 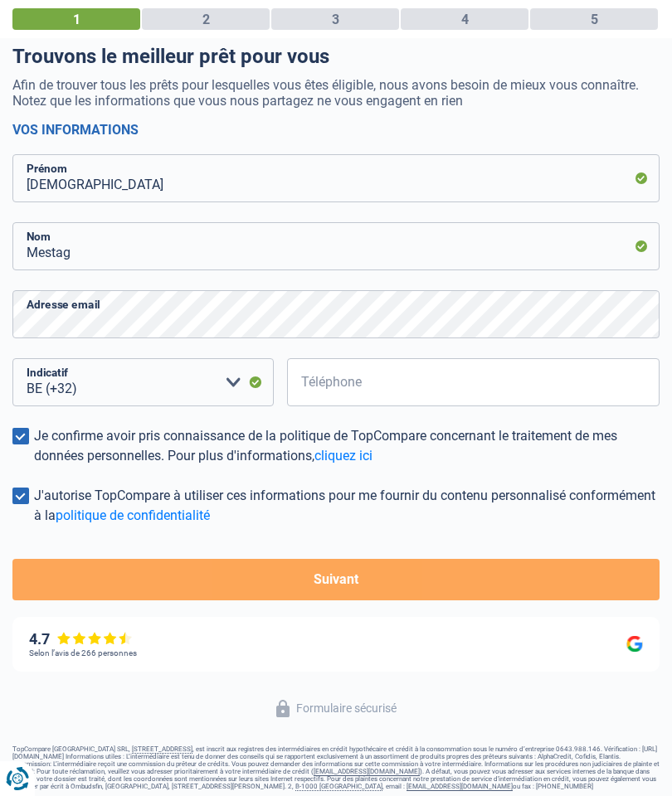 I want to click on button: Suivant, so click(x=336, y=580).